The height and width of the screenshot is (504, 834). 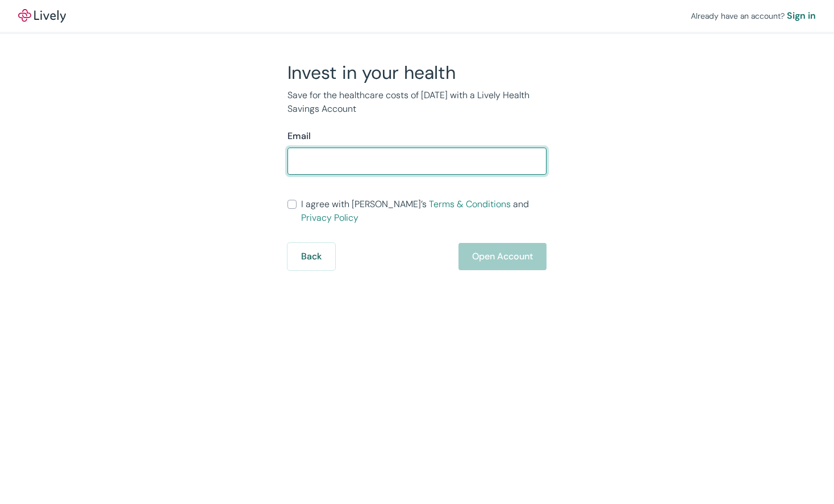 What do you see at coordinates (801, 16) in the screenshot?
I see `div: Sign in` at bounding box center [801, 16].